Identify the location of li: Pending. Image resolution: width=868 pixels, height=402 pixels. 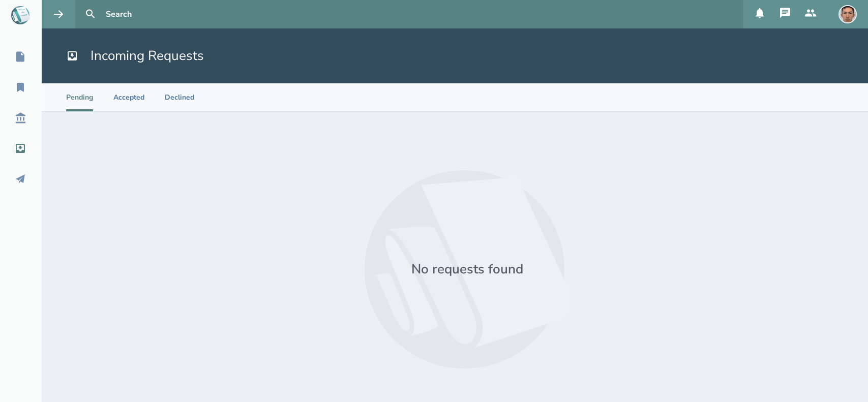
(79, 97).